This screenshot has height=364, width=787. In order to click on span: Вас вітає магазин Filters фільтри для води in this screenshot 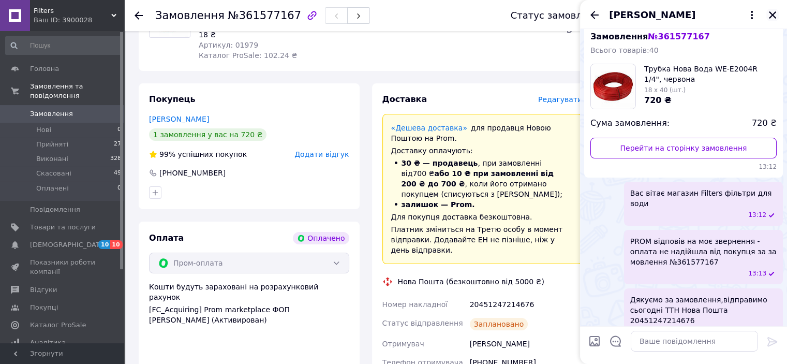, I will do `click(703, 198)`.